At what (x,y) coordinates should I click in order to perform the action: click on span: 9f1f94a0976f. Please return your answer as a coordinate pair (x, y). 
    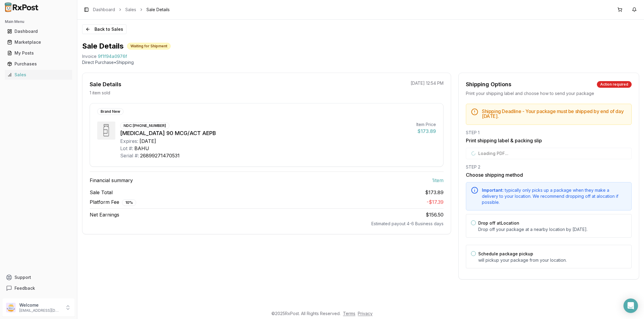
    Looking at the image, I should click on (112, 57).